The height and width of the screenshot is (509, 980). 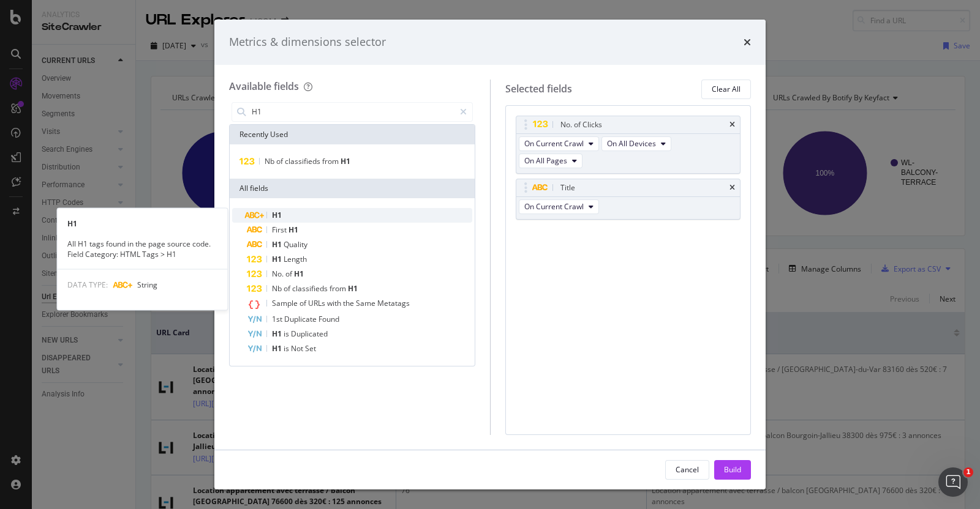 I want to click on div: TitletimesOn Current Crawl, so click(x=628, y=199).